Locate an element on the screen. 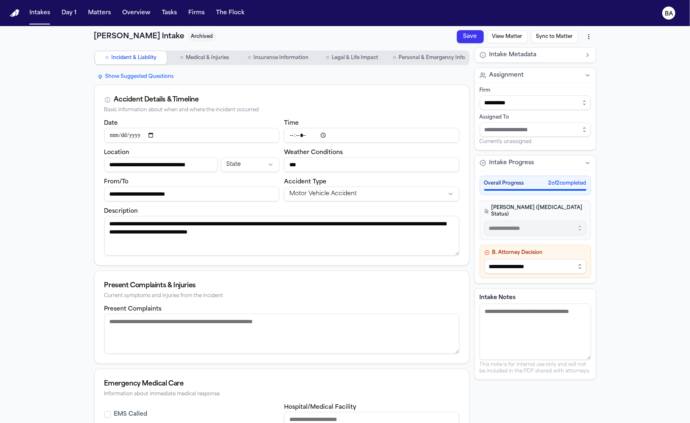  span: Overall Progress is located at coordinates (504, 184).